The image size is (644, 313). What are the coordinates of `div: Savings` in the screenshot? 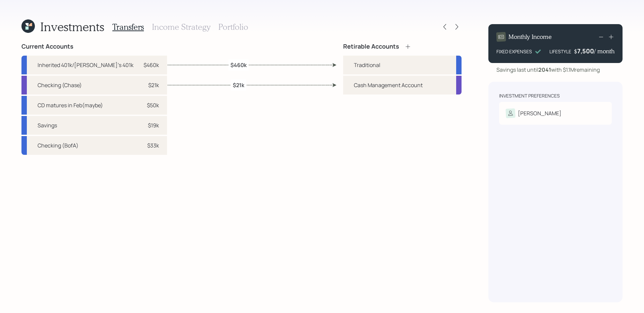 It's located at (47, 125).